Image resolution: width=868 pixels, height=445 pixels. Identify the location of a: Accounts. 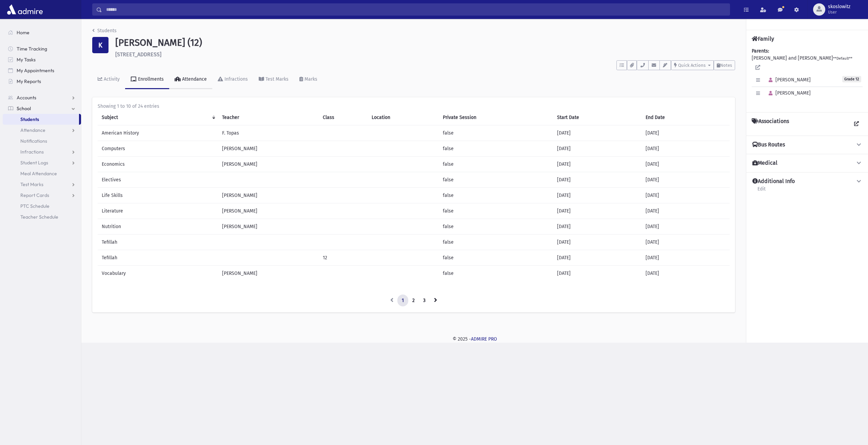
(42, 97).